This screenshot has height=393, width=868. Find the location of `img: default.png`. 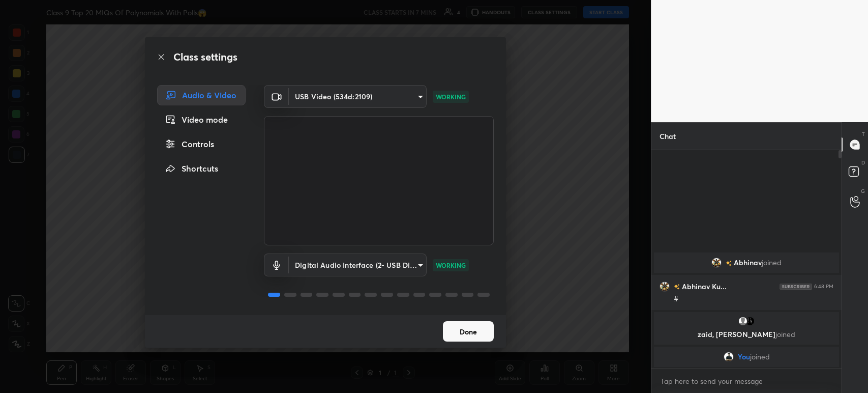

img: default.png is located at coordinates (743, 321).